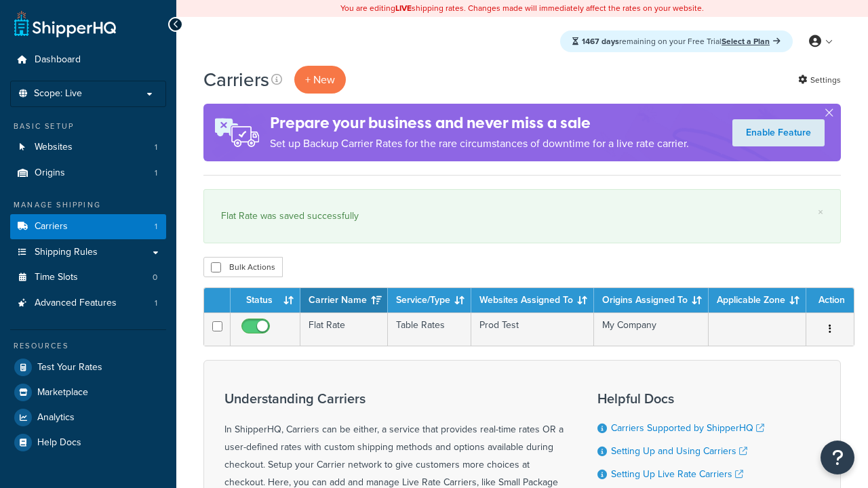 The width and height of the screenshot is (868, 488). I want to click on a: Marketplace, so click(88, 392).